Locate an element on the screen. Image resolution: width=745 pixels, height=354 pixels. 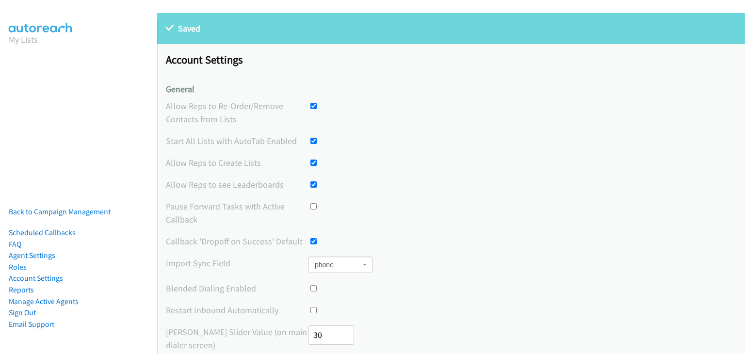
label: Pause Forward Tasks with Active Callback is located at coordinates (237, 213).